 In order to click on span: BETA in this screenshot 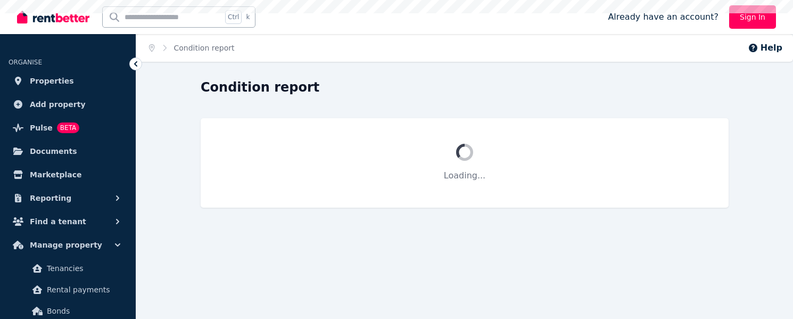, I will do `click(68, 128)`.